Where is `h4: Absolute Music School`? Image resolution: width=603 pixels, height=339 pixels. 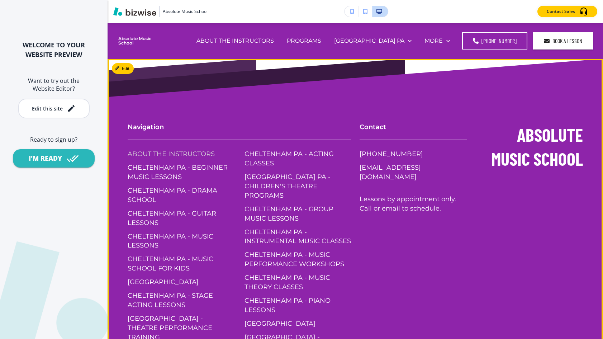
h4: Absolute Music School is located at coordinates (140, 41).